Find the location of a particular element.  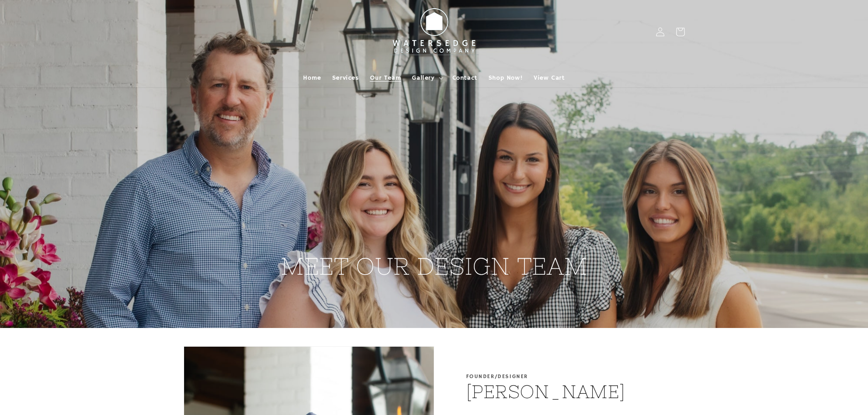

span: Shop Now! is located at coordinates (506, 78).